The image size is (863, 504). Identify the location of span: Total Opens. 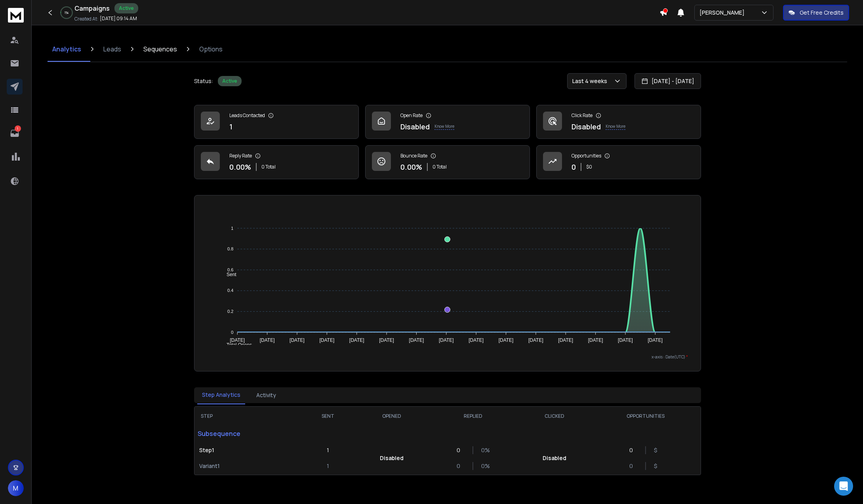
(236, 345).